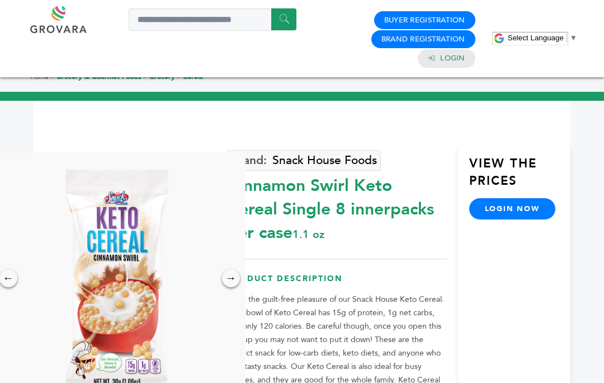 This screenshot has height=383, width=604. I want to click on a: Buyer Registration, so click(425, 20).